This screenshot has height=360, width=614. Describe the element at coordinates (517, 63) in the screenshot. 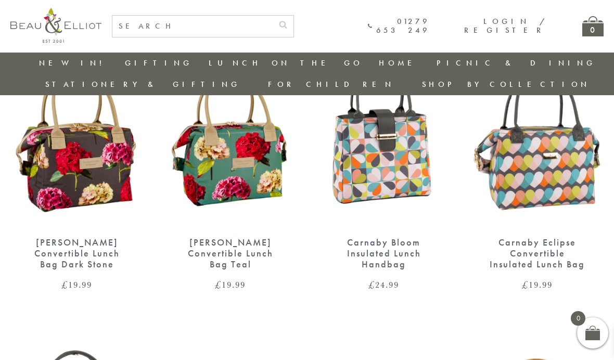

I see `a: Picnic & Dining` at that location.